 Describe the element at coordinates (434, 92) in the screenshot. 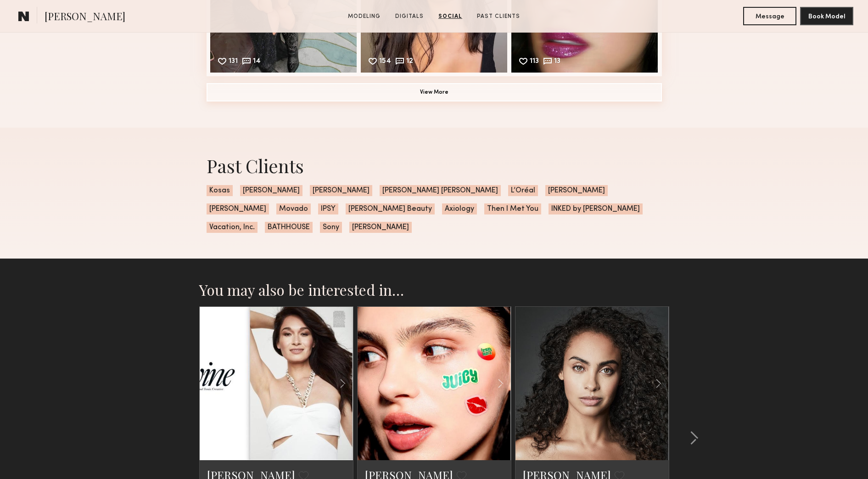

I see `button: View More` at that location.